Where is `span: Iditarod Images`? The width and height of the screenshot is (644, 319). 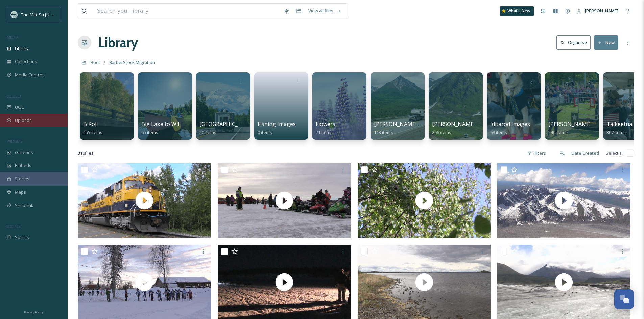 span: Iditarod Images is located at coordinates (510, 124).